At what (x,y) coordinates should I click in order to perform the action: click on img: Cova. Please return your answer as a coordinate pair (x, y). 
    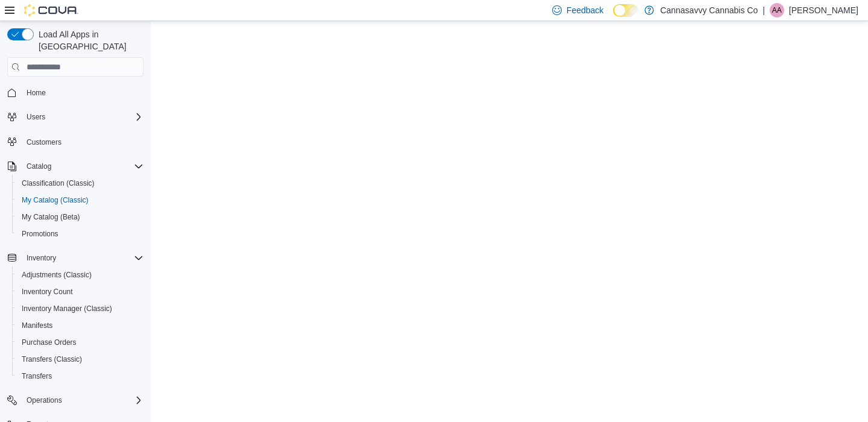
    Looking at the image, I should click on (51, 10).